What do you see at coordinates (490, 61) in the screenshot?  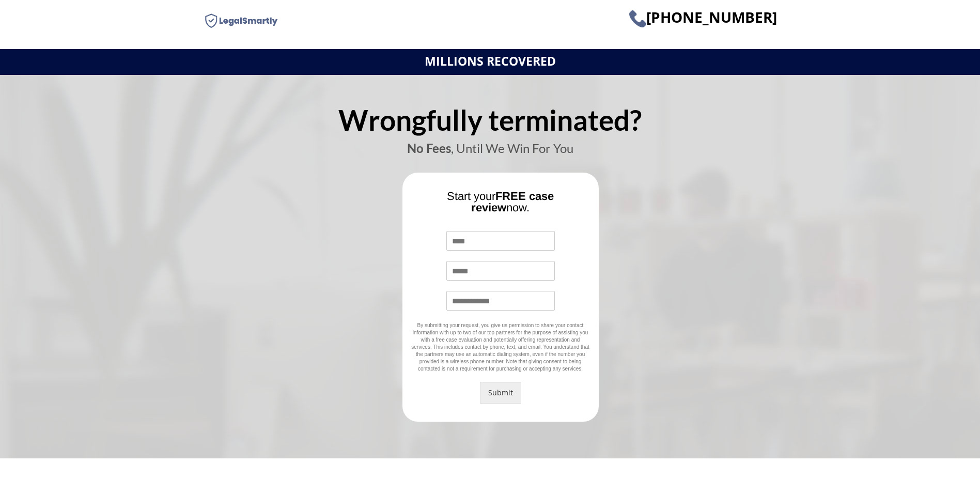 I see `strong: MILLIONS RECOVERED` at bounding box center [490, 61].